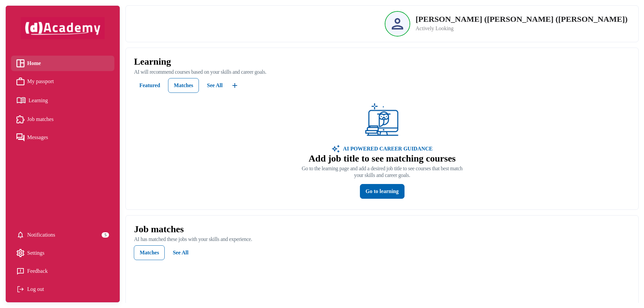  I want to click on img: Job matches icon, so click(21, 119).